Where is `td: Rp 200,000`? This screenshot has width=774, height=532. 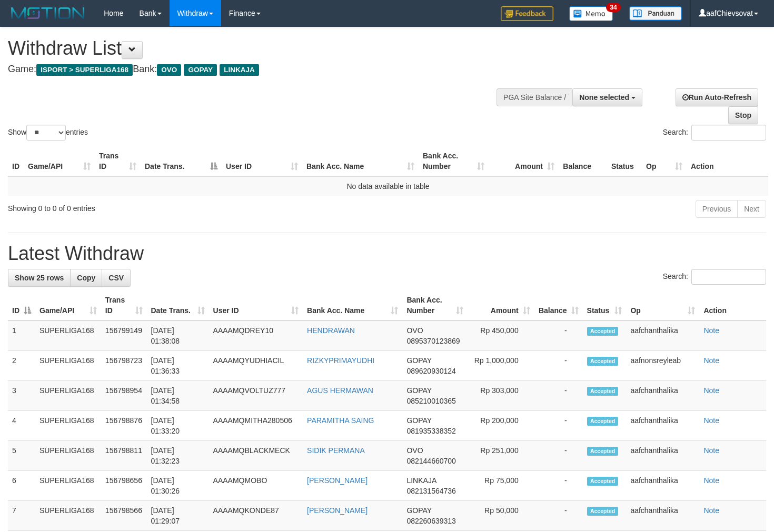 td: Rp 200,000 is located at coordinates (501, 426).